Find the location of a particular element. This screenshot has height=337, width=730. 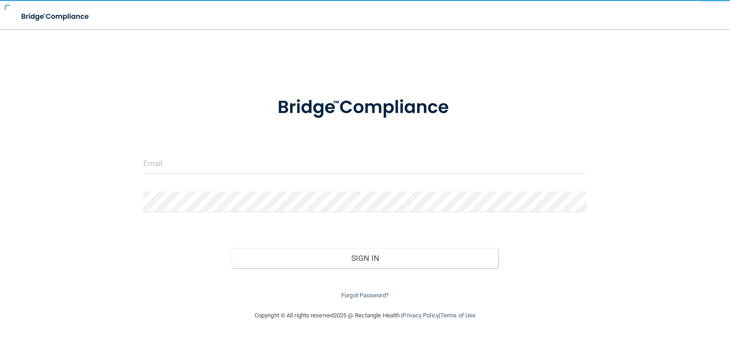

button: Sign In is located at coordinates (365, 258).